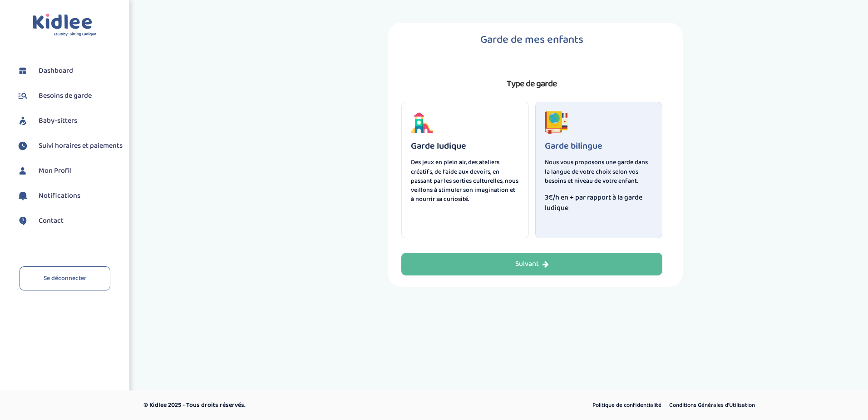  Describe the element at coordinates (23, 196) in the screenshot. I see `img: notification.svg` at that location.